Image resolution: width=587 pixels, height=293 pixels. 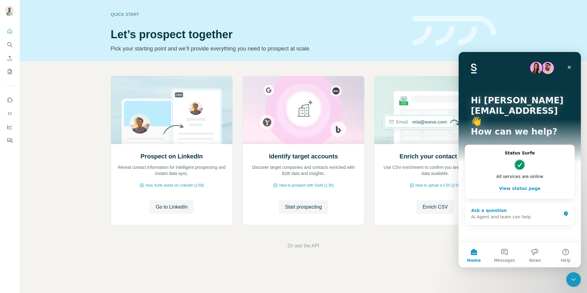 I want to click on button: View status page, so click(x=61, y=136).